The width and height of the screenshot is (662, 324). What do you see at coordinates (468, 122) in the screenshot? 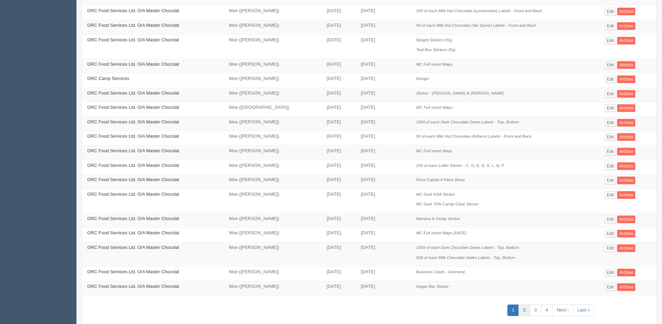
I see `i: 1000 of each Dark Chocolate Dates Labels - Top, Bottom` at bounding box center [468, 122].